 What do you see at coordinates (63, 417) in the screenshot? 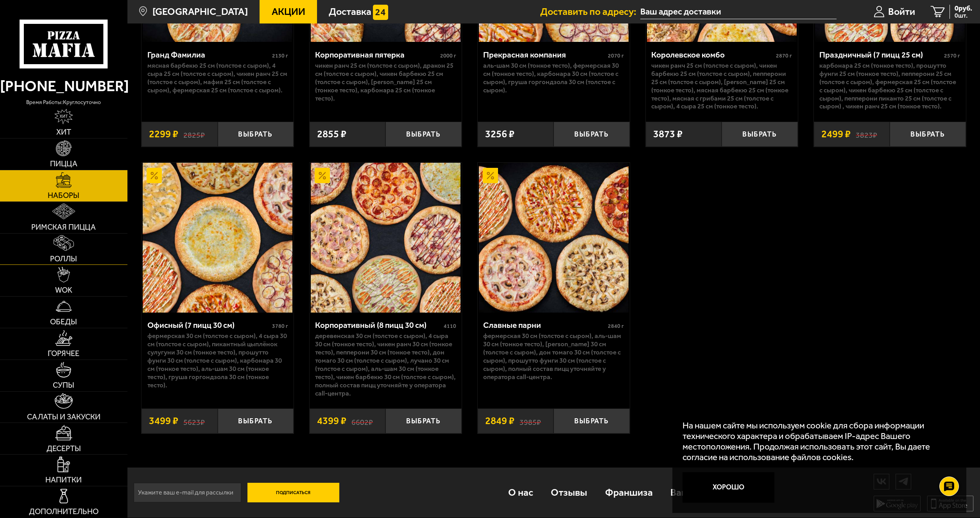
I see `span: Салаты и закуски` at bounding box center [63, 417].